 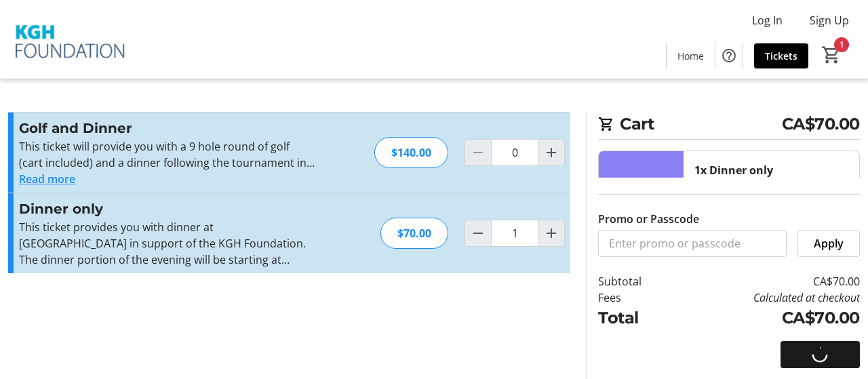 What do you see at coordinates (167, 209) in the screenshot?
I see `h3: Dinner only` at bounding box center [167, 209].